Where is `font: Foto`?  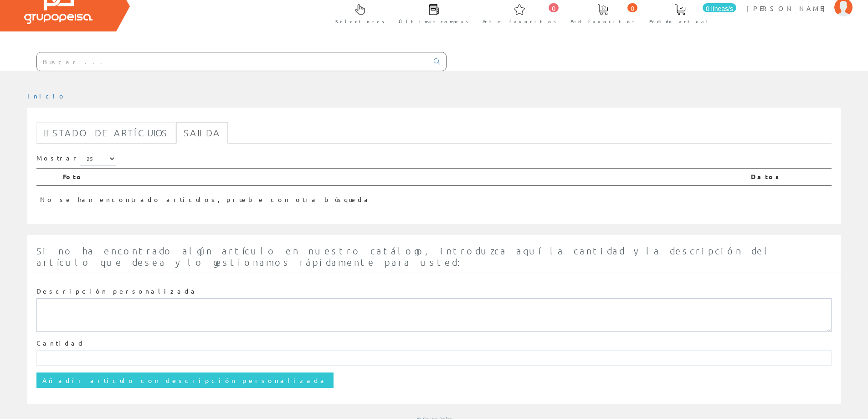
font: Foto is located at coordinates (73, 177).